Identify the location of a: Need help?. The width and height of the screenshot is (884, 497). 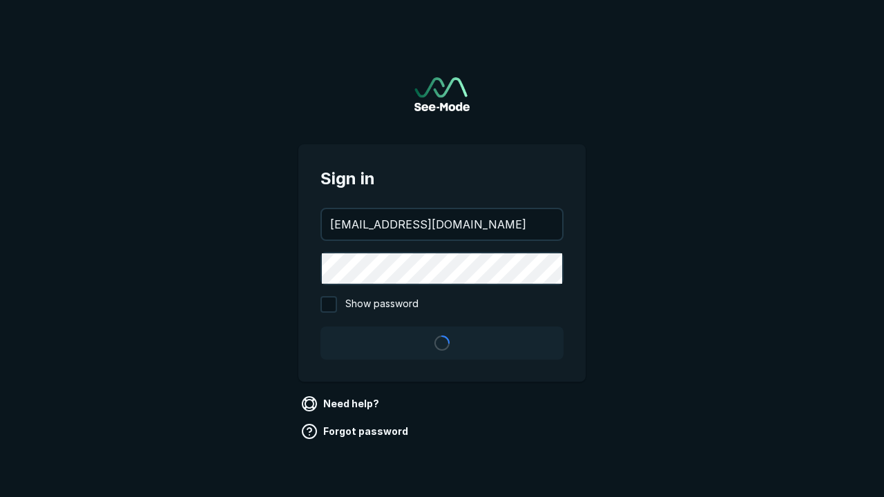
(341, 404).